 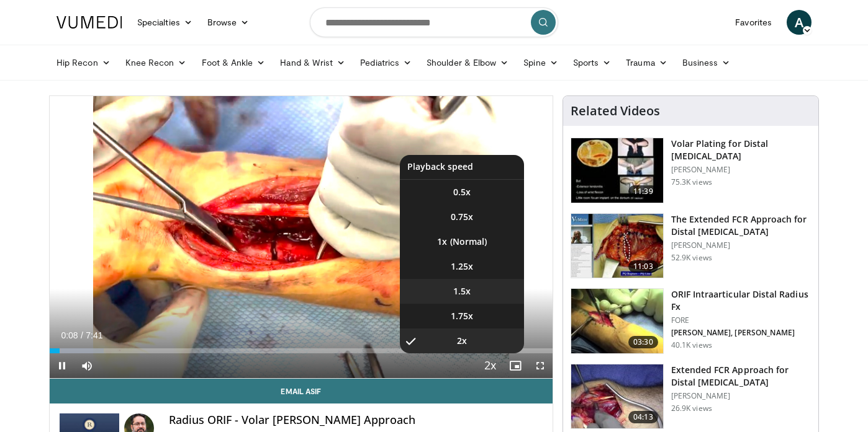 I want to click on a: Email Asif, so click(x=301, y=391).